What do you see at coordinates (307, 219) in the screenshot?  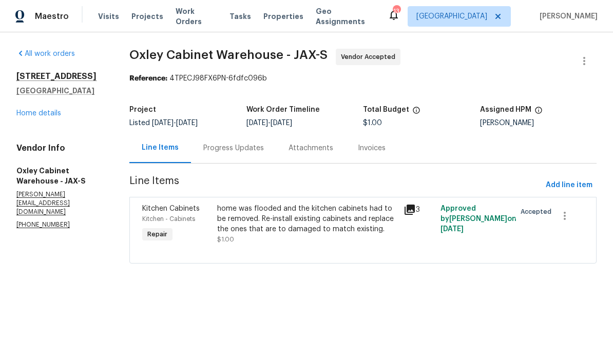 I see `div: home was flooded and the kitchen cabinets had to be removed. Re-install existing cabinets and rep...` at bounding box center [307, 219].